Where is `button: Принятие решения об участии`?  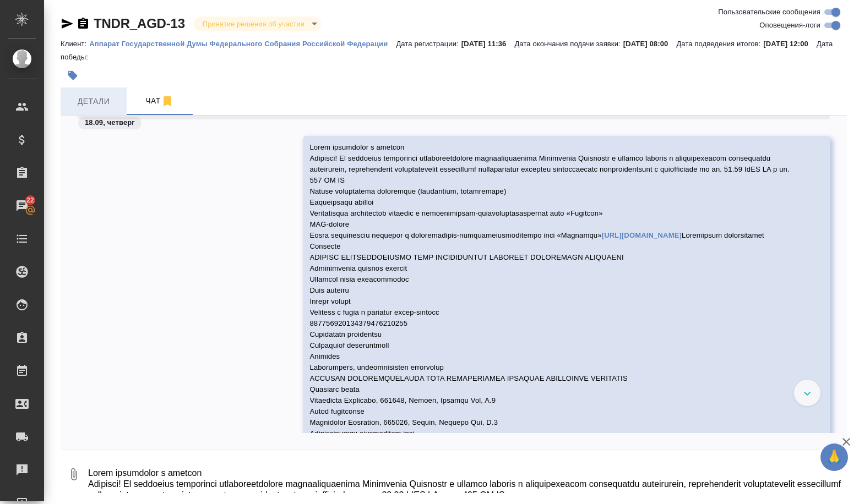
button: Принятие решения об участии is located at coordinates (253, 23).